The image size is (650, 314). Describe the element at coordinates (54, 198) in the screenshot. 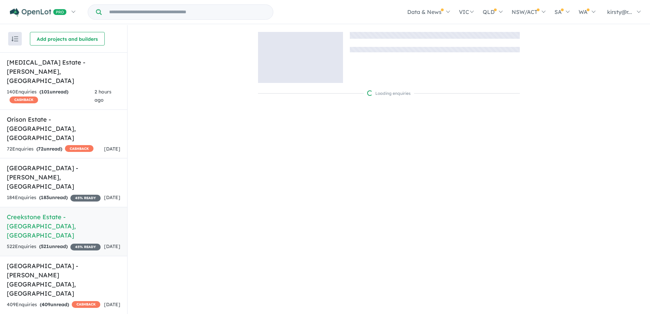

I see `div: 184 Enquir ies` at that location.